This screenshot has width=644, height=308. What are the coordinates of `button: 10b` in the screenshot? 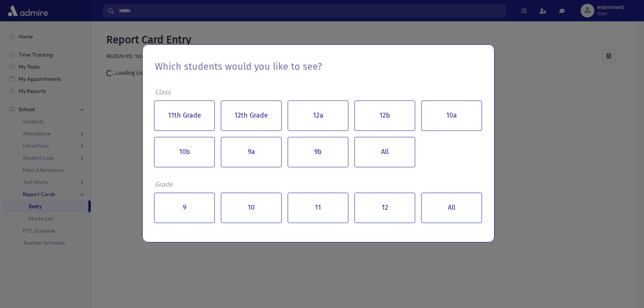 It's located at (184, 152).